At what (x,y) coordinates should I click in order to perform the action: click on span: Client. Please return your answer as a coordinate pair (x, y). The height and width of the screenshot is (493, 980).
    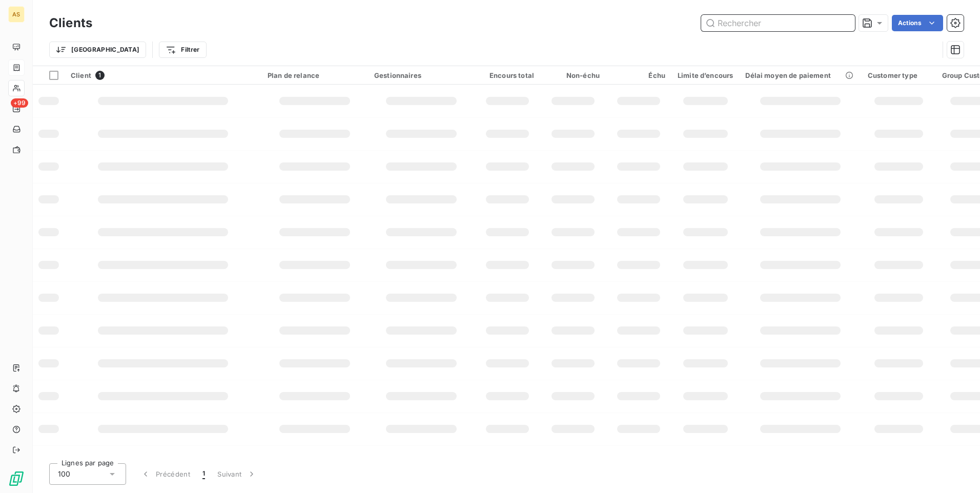
    Looking at the image, I should click on (81, 76).